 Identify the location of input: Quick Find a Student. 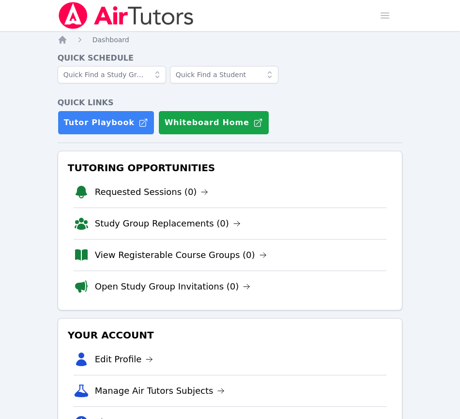
(224, 75).